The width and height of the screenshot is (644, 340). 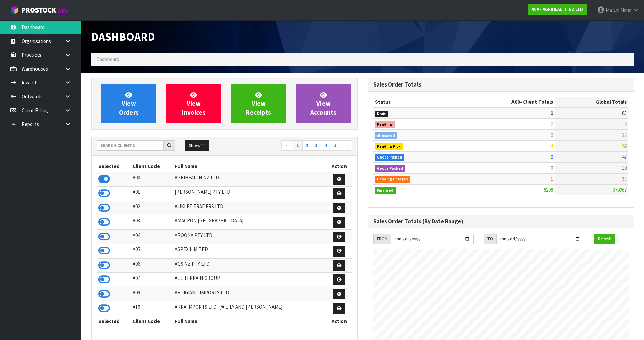 What do you see at coordinates (259, 103) in the screenshot?
I see `span: View Receipts` at bounding box center [259, 103].